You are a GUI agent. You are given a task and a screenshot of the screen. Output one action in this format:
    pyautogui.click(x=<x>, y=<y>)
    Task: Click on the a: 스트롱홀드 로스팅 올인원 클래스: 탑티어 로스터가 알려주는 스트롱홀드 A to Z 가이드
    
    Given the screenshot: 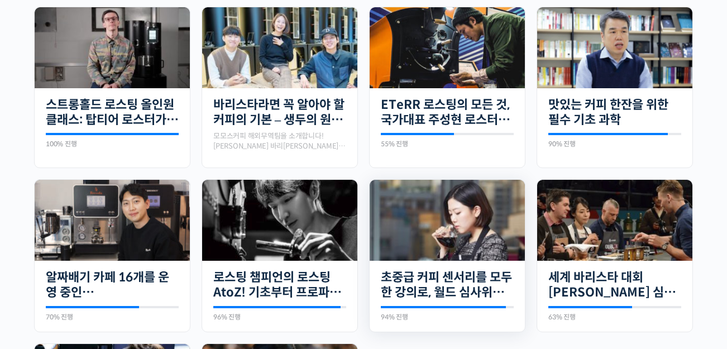 What is the action you would take?
    pyautogui.click(x=112, y=112)
    